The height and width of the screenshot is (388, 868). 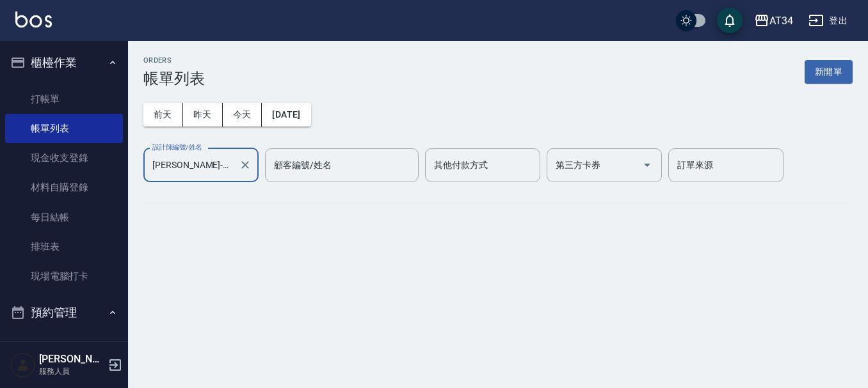 What do you see at coordinates (828, 20) in the screenshot?
I see `button: 登出` at bounding box center [828, 20].